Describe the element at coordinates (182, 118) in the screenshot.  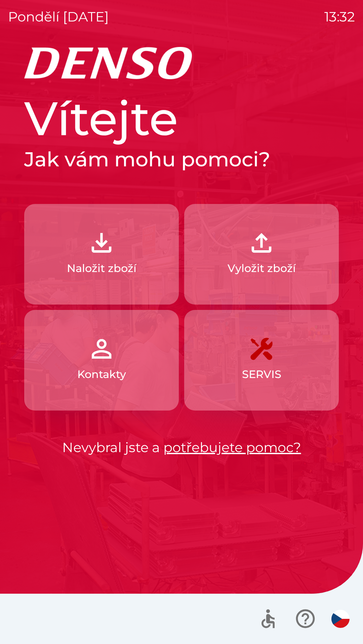
I see `h1: Vítejte` at that location.